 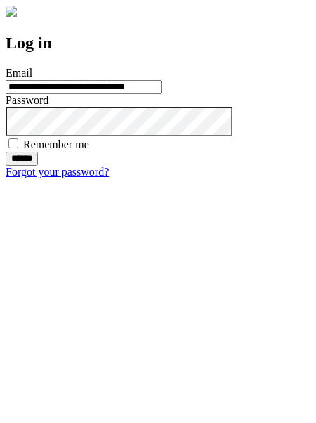 I want to click on label: Remember me, so click(x=56, y=144).